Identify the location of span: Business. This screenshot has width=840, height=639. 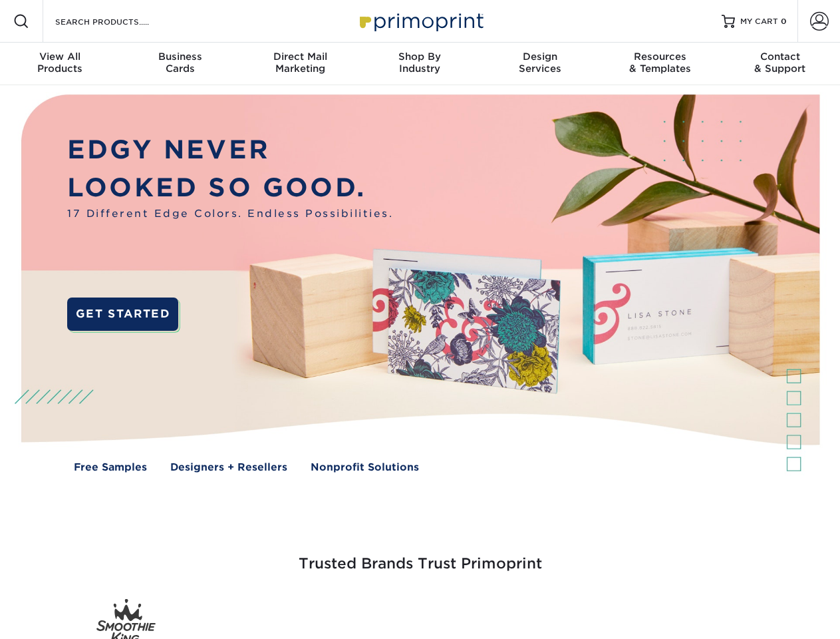
(180, 56).